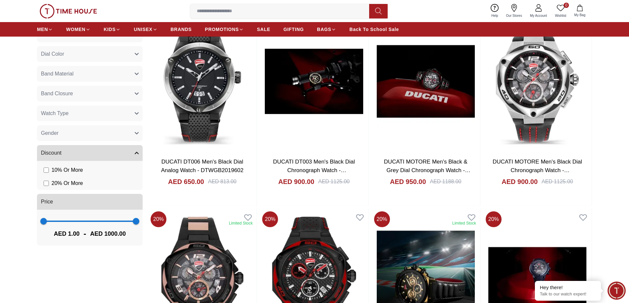 This screenshot has width=629, height=303. Describe the element at coordinates (90, 153) in the screenshot. I see `button: Discount` at that location.